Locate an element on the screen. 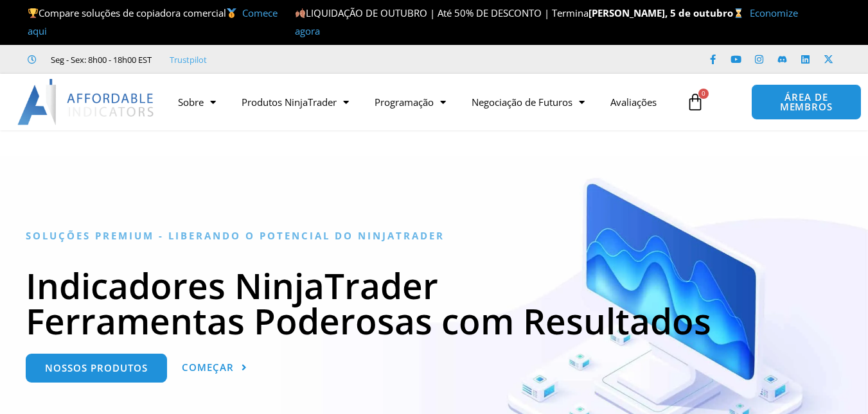 The height and width of the screenshot is (414, 868). a: Economize agora is located at coordinates (546, 22).